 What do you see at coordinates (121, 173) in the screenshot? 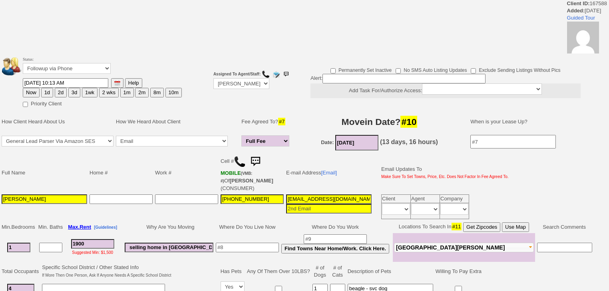
I see `td: Home #` at bounding box center [121, 173].